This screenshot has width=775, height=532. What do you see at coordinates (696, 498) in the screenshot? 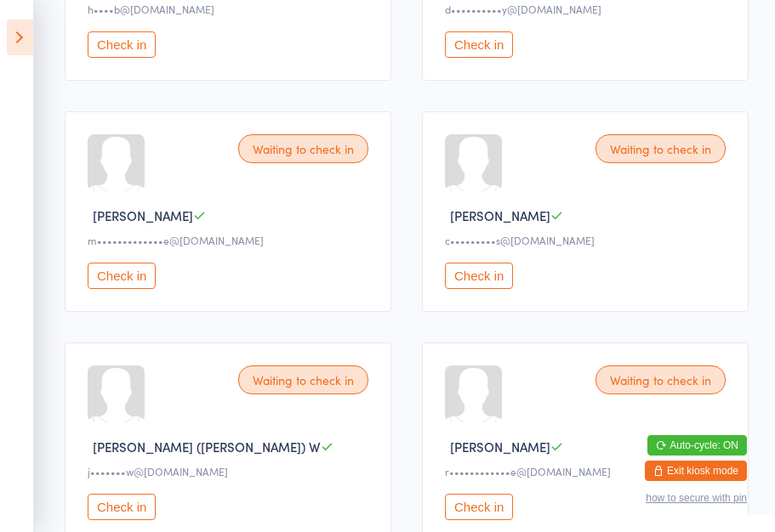
I see `button: how to secure with pin` at bounding box center [696, 498].